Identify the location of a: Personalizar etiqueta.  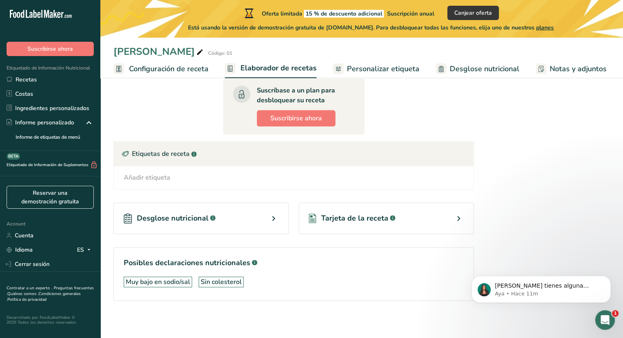
(376, 69).